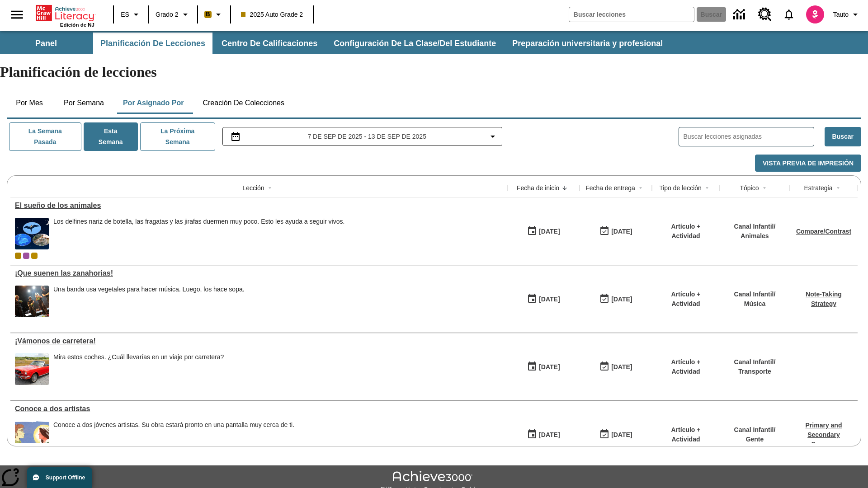 Image resolution: width=868 pixels, height=488 pixels. I want to click on button: Creación de colecciones, so click(243, 103).